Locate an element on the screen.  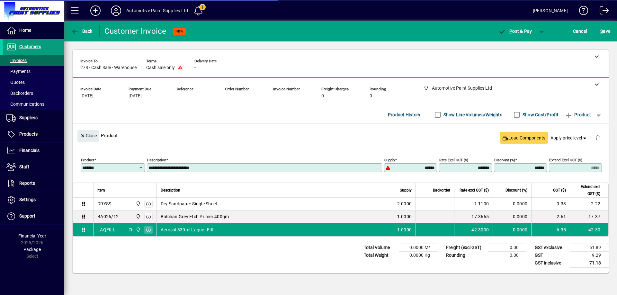
span: Aerosol 330ml Laquer Fill is located at coordinates (187, 230).